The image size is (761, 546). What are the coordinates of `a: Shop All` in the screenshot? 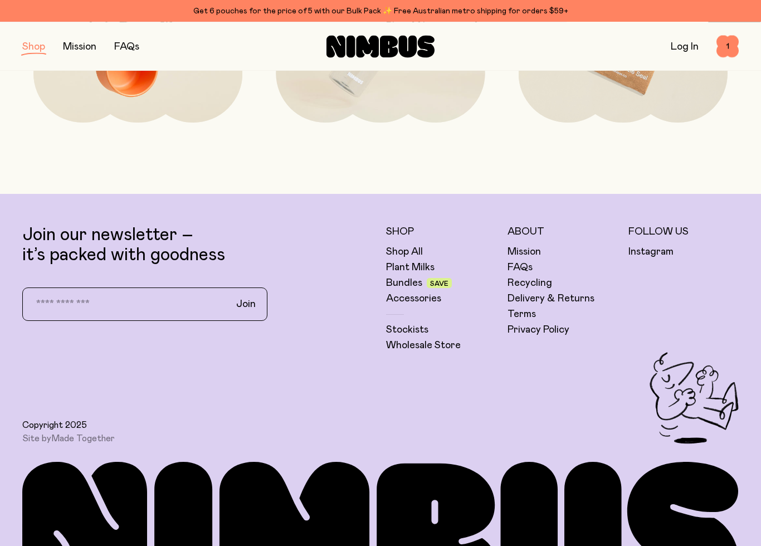 It's located at (405, 252).